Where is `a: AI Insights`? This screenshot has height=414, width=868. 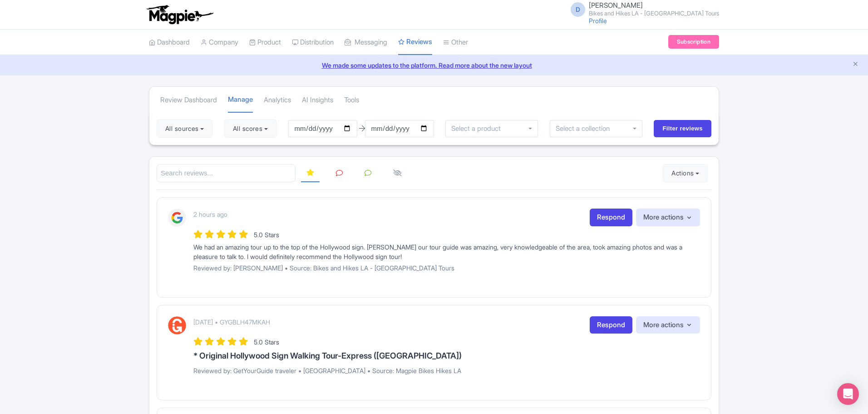 a: AI Insights is located at coordinates (318, 100).